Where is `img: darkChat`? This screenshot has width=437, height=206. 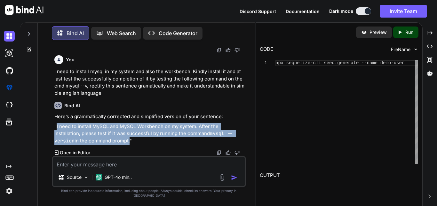
img: darkChat is located at coordinates (9, 36).